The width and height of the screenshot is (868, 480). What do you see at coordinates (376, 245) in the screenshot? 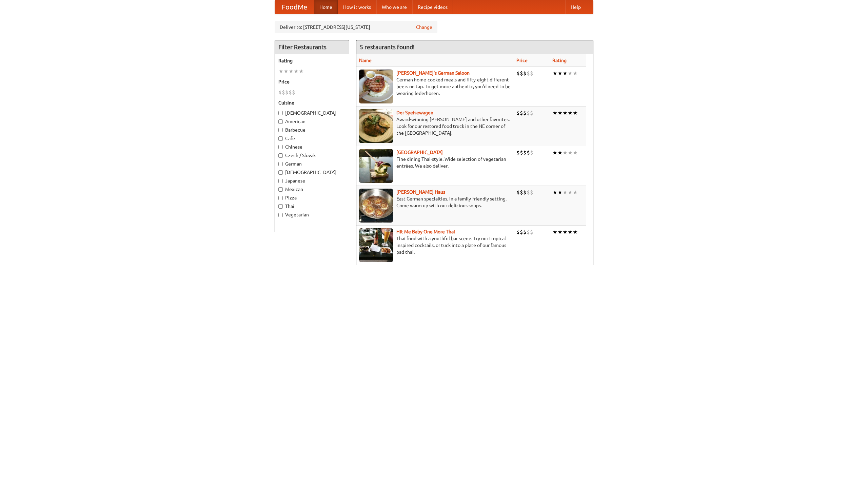
I see `img: babythai.jpg` at bounding box center [376, 245].